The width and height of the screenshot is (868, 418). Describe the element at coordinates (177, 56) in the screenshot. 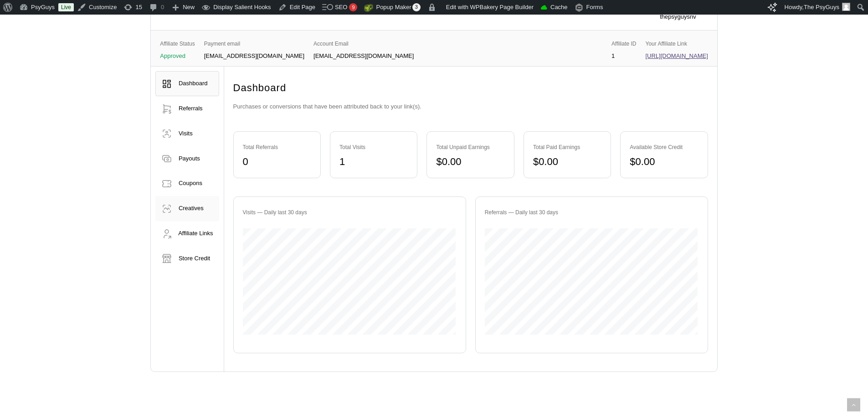

I see `p: Approved` at that location.